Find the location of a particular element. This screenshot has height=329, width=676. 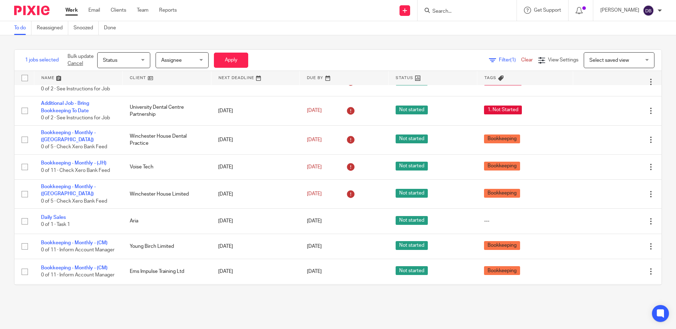

span: Select saved view is located at coordinates (609, 60).